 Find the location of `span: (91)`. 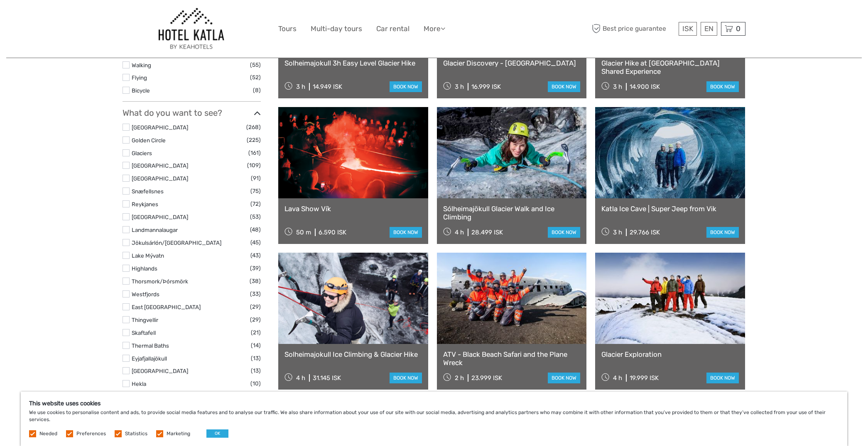

span: (91) is located at coordinates (256, 178).